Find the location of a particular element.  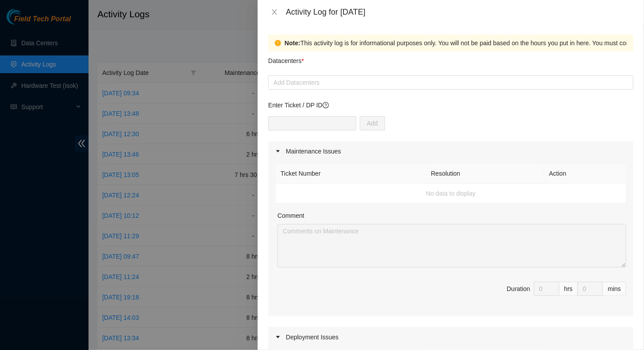

div: Duration is located at coordinates (519, 289).